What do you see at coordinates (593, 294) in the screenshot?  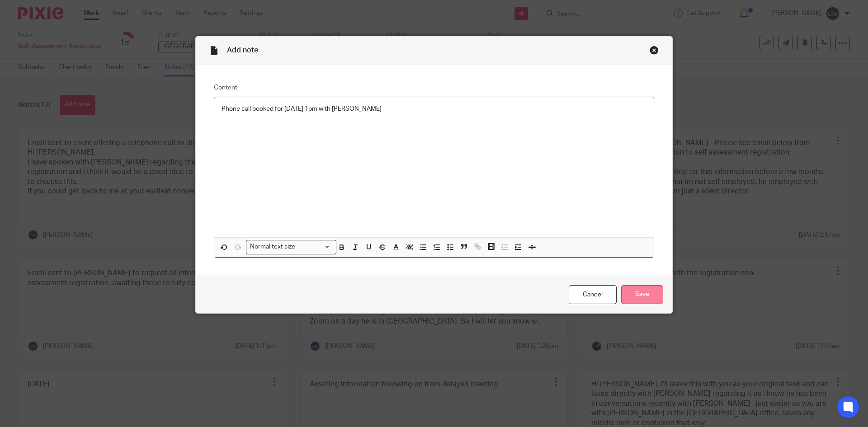 I see `a: Cancel` at bounding box center [593, 294].